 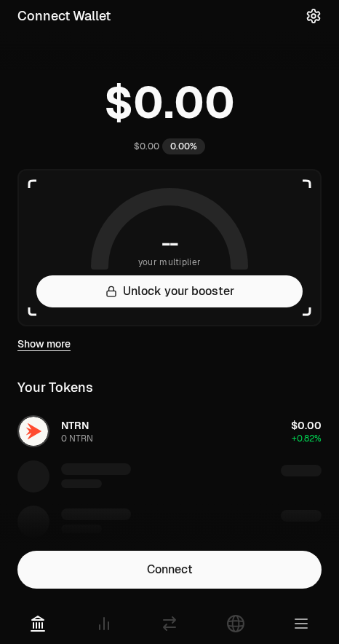 What do you see at coordinates (170, 569) in the screenshot?
I see `button: Connect` at bounding box center [170, 569].